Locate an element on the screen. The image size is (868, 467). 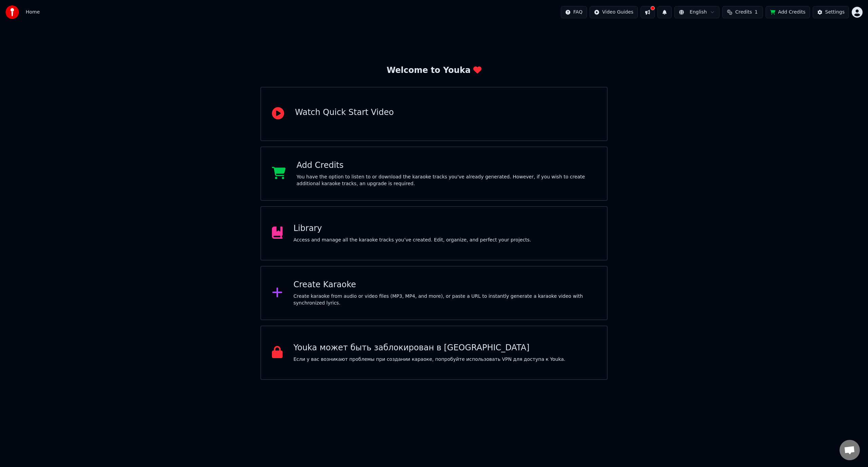
div: Open chat is located at coordinates (850, 450).